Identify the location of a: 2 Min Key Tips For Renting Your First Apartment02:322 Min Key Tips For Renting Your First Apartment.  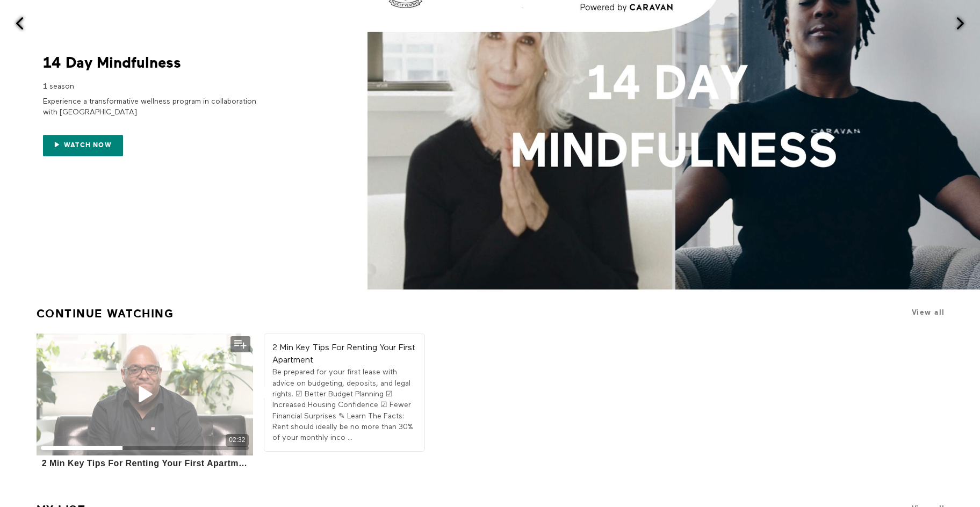
(144, 402).